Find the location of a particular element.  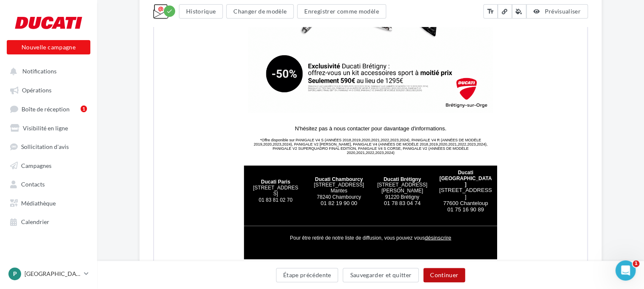

i: text_fields is located at coordinates (490, 12).